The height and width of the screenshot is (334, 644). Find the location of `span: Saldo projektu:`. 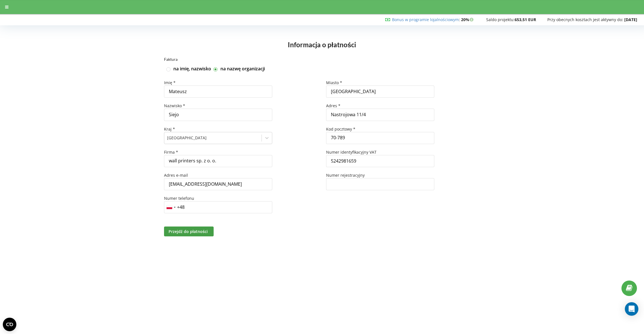

span: Saldo projektu: is located at coordinates (500, 20).